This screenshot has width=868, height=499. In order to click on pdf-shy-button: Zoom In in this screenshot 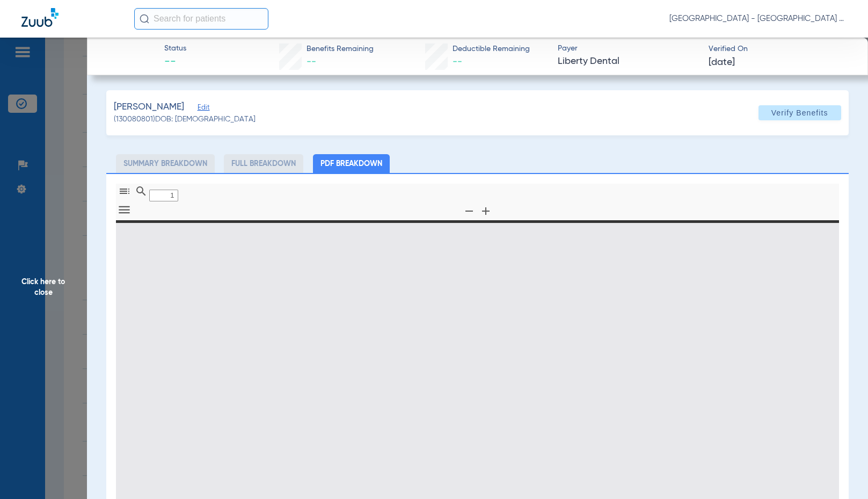, I will do `click(485, 215)`.